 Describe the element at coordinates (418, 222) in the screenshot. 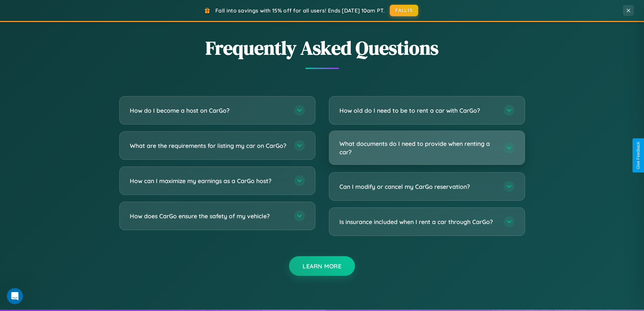

I see `h3: Is insurance included when I rent a car through CarGo?` at that location.